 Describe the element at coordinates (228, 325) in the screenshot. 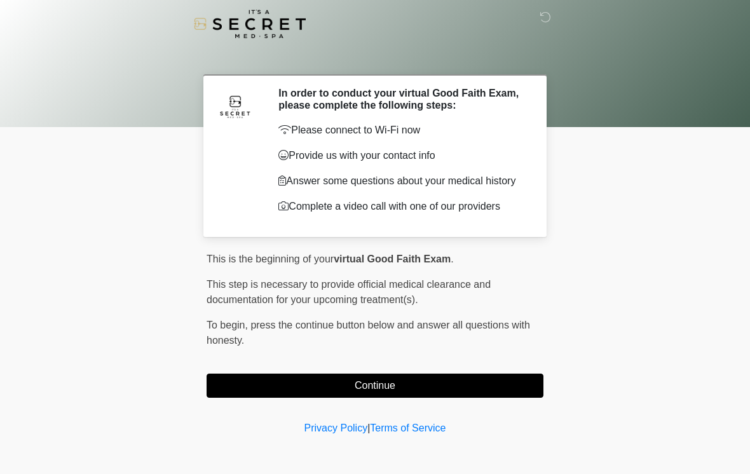

I see `span: To begin,` at that location.